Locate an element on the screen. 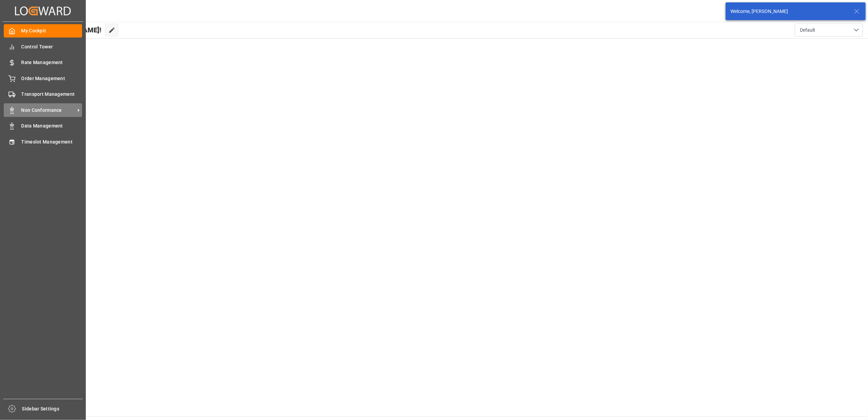 This screenshot has width=868, height=420. span: Non Conformance is located at coordinates (48, 110).